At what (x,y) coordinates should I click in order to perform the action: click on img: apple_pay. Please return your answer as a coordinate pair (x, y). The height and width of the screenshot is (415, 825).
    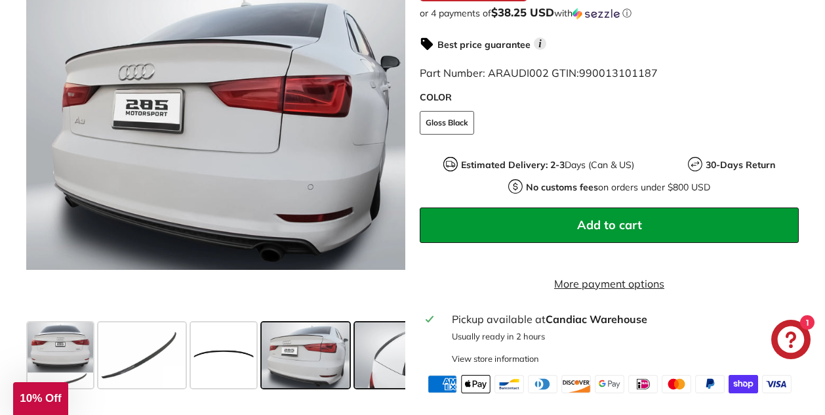
    Looking at the image, I should click on (476, 384).